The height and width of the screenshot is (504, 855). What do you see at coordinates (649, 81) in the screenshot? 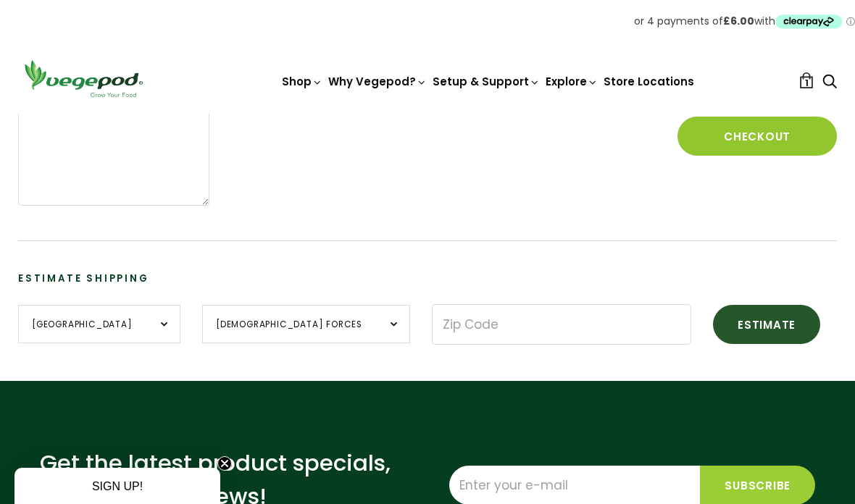
I see `a: Store Locations` at bounding box center [649, 81].